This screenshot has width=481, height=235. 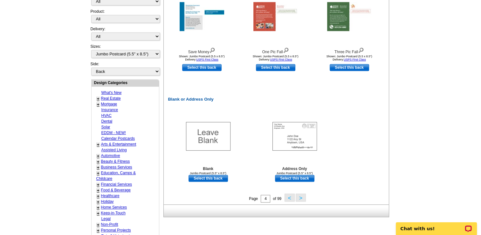 What do you see at coordinates (253, 198) in the screenshot?
I see `span: Page` at bounding box center [253, 198].